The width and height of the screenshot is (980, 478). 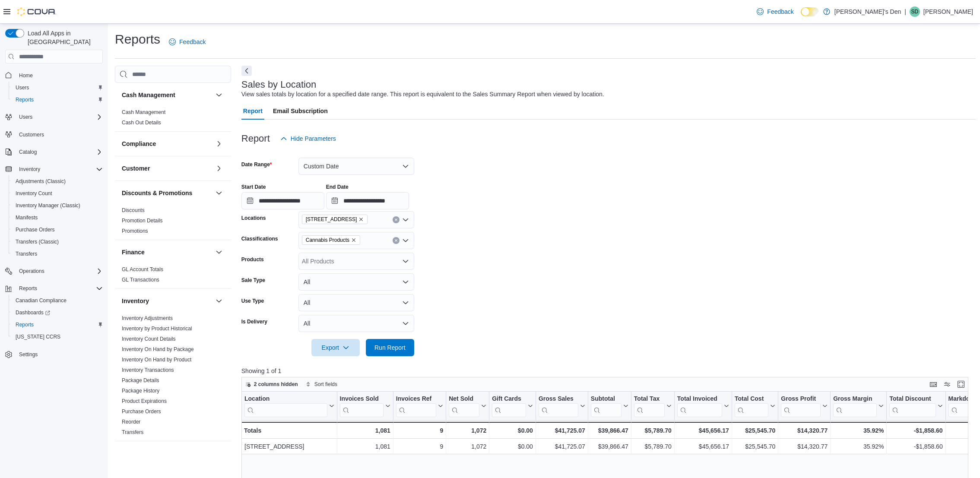 What do you see at coordinates (653, 406) in the screenshot?
I see `button: Total Tax` at bounding box center [653, 406].